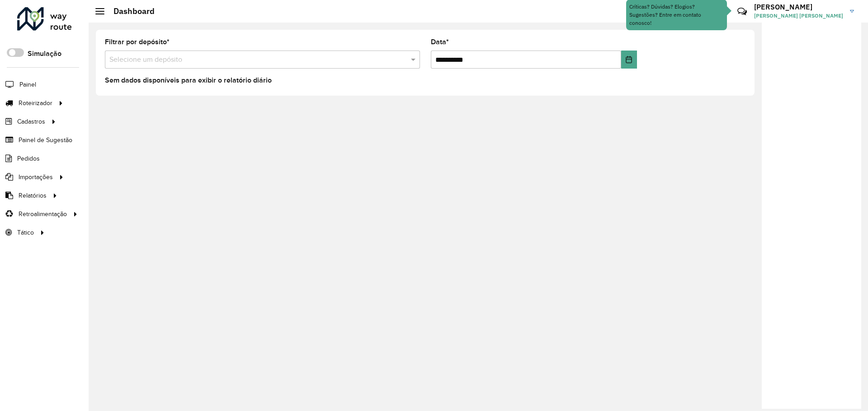  Describe the element at coordinates (35, 103) in the screenshot. I see `span: Roteirizador` at that location.